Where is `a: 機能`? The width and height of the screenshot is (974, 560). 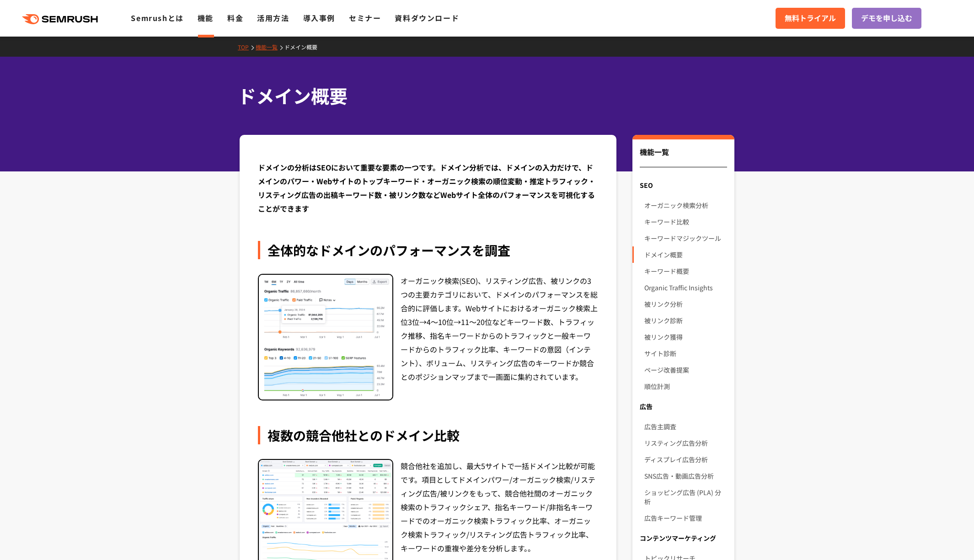
a: 機能 is located at coordinates (205, 18).